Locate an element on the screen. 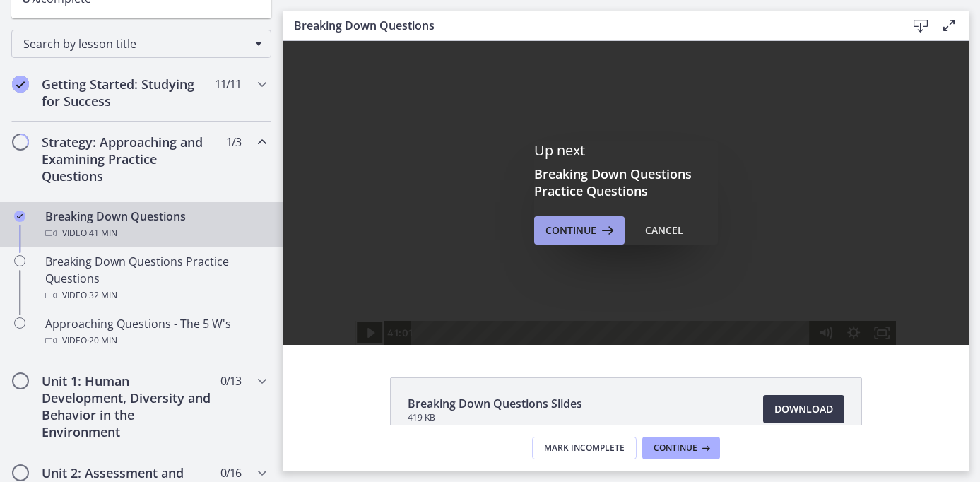  h3: Breaking Down Questions Practice Questions is located at coordinates (626, 183).